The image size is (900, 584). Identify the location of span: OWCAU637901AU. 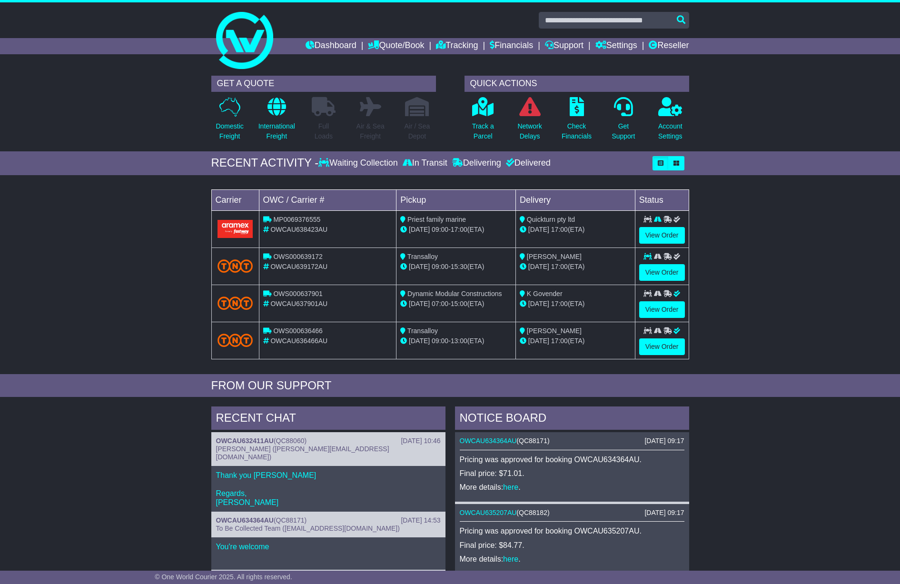
(299, 304).